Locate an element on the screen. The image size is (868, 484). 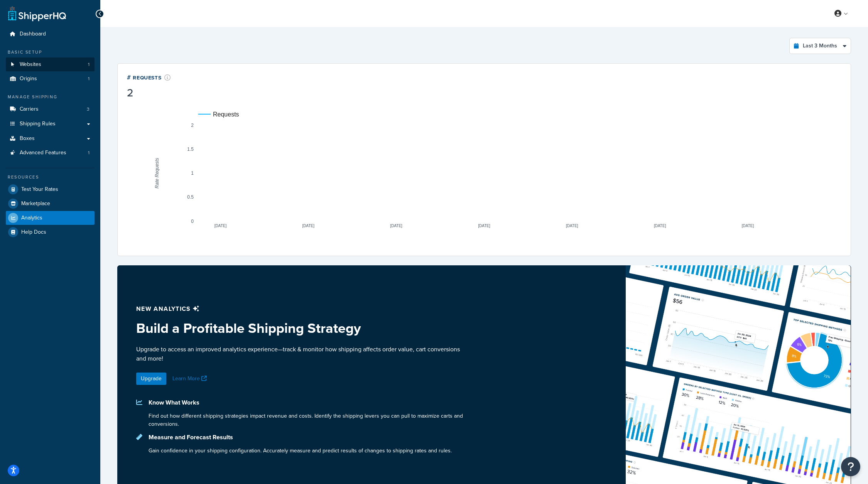
div: # Requests is located at coordinates (149, 77).